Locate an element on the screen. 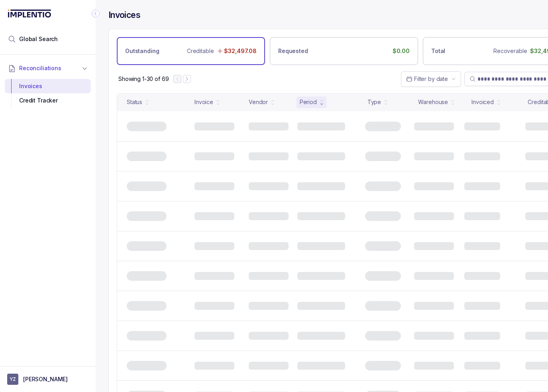 Image resolution: width=548 pixels, height=392 pixels. div: Status is located at coordinates (134, 102).